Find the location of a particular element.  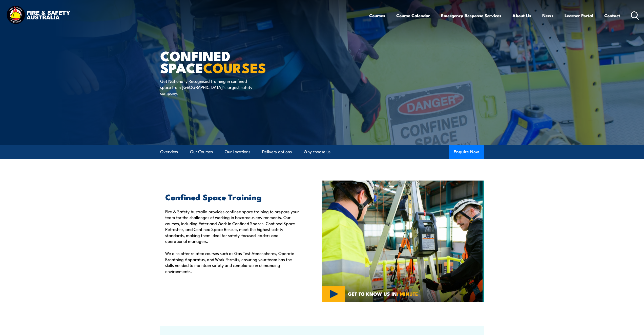

a: Our Courses is located at coordinates (202, 152).